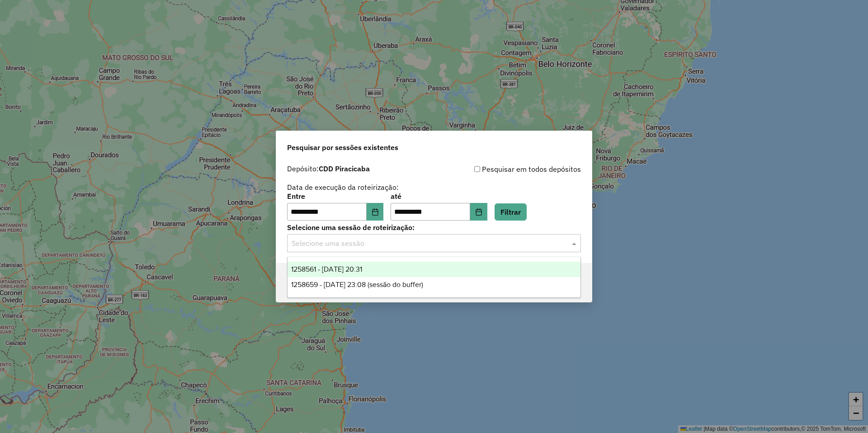 This screenshot has height=433, width=868. I want to click on label: Depósito:, so click(328, 169).